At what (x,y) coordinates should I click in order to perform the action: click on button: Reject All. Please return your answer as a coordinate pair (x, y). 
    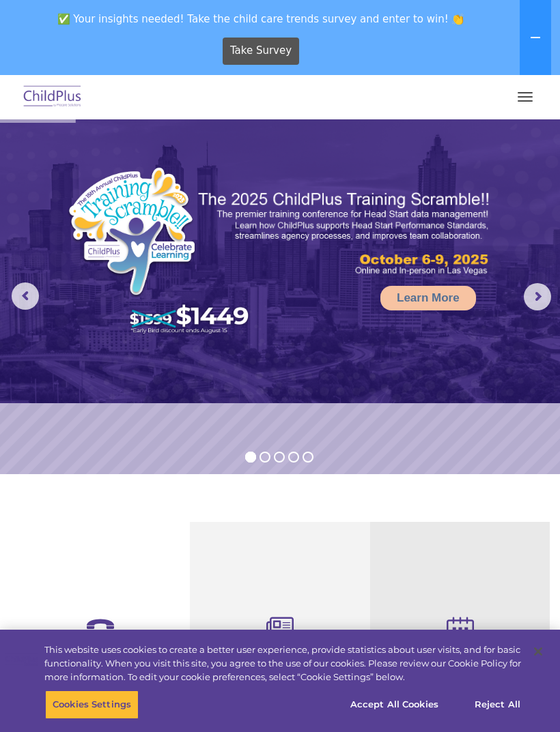
    Looking at the image, I should click on (497, 704).